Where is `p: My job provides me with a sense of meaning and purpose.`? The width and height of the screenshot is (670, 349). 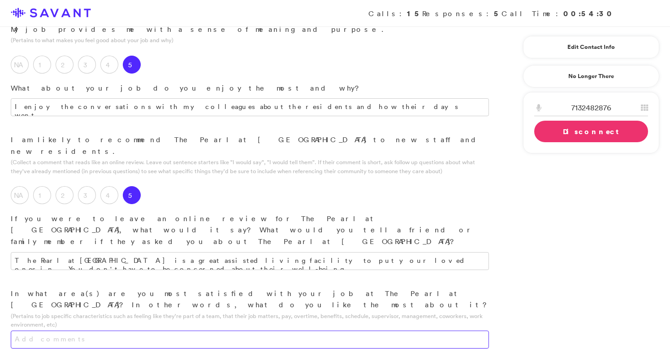 p: My job provides me with a sense of meaning and purpose. is located at coordinates (250, 30).